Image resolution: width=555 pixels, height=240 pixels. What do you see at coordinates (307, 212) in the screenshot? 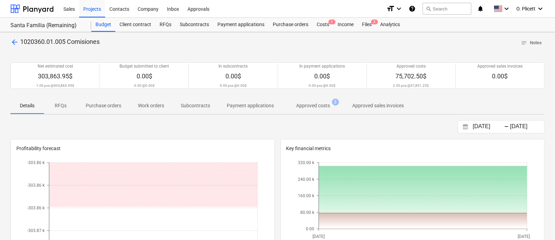
I see `tspan: 80.00 k` at bounding box center [307, 212].